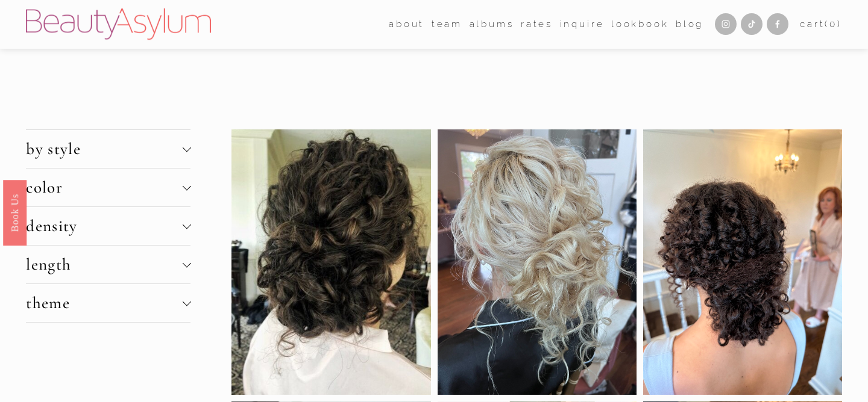 The width and height of the screenshot is (868, 402). Describe the element at coordinates (778, 24) in the screenshot. I see `a: Facebook` at that location.